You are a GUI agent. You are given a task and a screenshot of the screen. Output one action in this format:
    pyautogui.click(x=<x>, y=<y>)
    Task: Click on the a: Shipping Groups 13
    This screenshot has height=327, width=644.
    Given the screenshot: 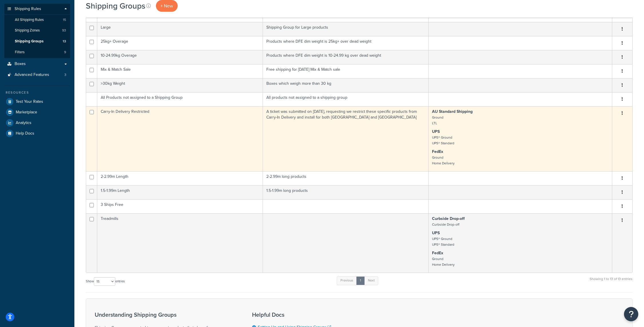 What is the action you would take?
    pyautogui.click(x=37, y=41)
    